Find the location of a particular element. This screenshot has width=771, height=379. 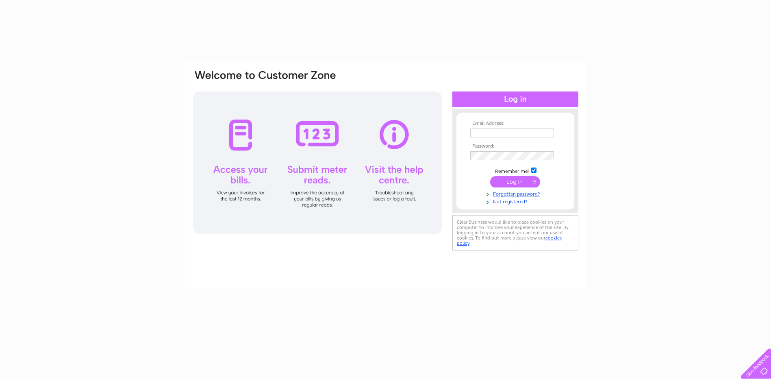

th: Email Address: is located at coordinates (515, 124).